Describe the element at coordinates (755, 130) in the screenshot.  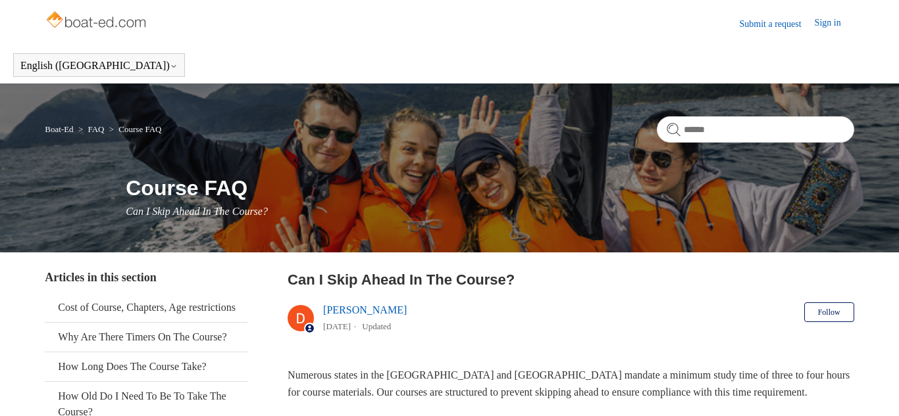
I see `input: Search` at that location.